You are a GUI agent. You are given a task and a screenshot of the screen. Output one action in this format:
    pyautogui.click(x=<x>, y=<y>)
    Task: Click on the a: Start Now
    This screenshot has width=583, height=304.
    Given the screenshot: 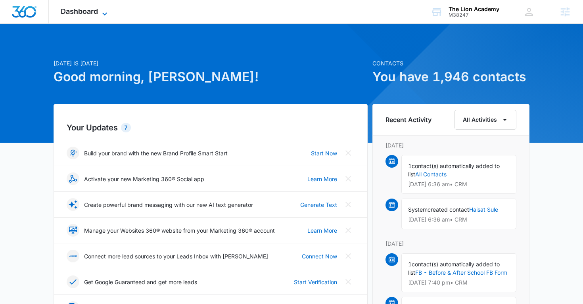 What is the action you would take?
    pyautogui.click(x=324, y=153)
    